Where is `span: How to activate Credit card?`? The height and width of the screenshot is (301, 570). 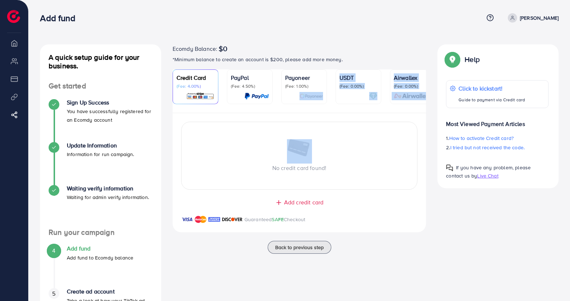 span: How to activate Credit card? is located at coordinates (482, 138).